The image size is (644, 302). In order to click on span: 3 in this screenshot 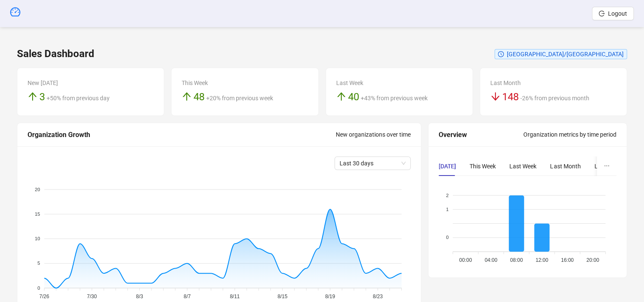, I will do `click(42, 97)`.